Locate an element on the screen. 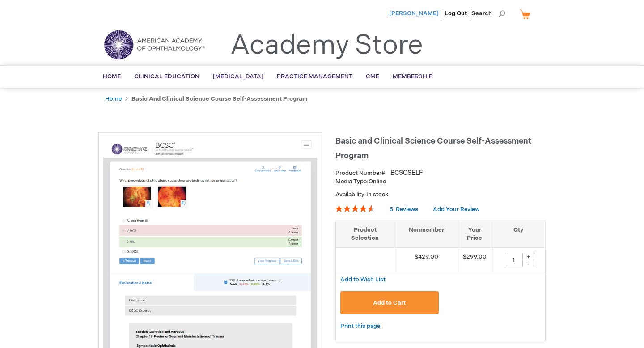 The width and height of the screenshot is (644, 348). th: Nonmember is located at coordinates (427, 234).